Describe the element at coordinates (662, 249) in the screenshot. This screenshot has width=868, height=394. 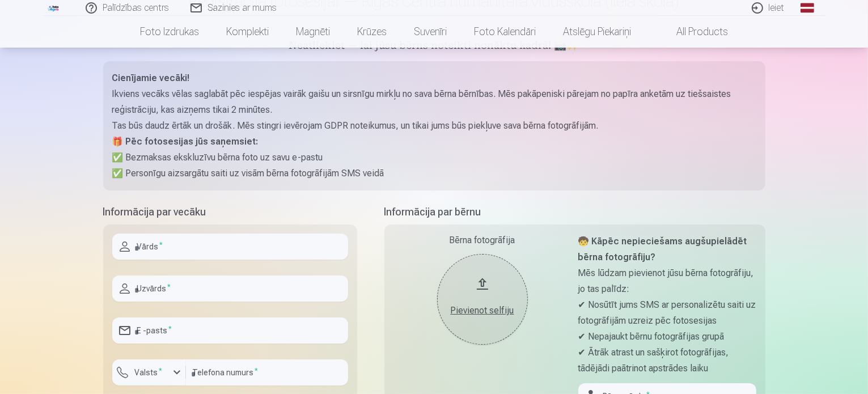
I see `strong: 🧒 Kāpēc nepieciešams augšupielādēt bērna fotogrāfiju?` at that location.